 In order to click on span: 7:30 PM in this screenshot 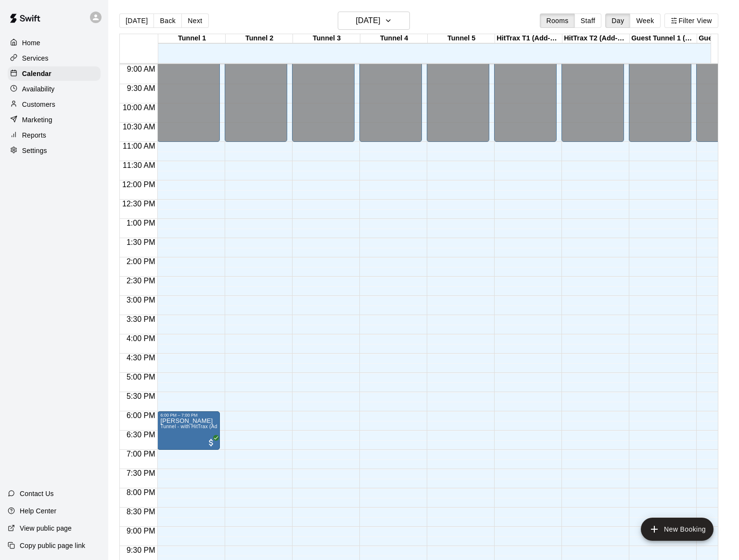, I will do `click(141, 473)`.